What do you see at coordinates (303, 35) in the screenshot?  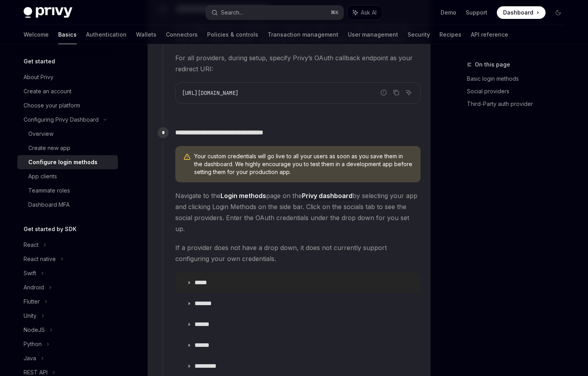 I see `a: Transaction management` at bounding box center [303, 35].